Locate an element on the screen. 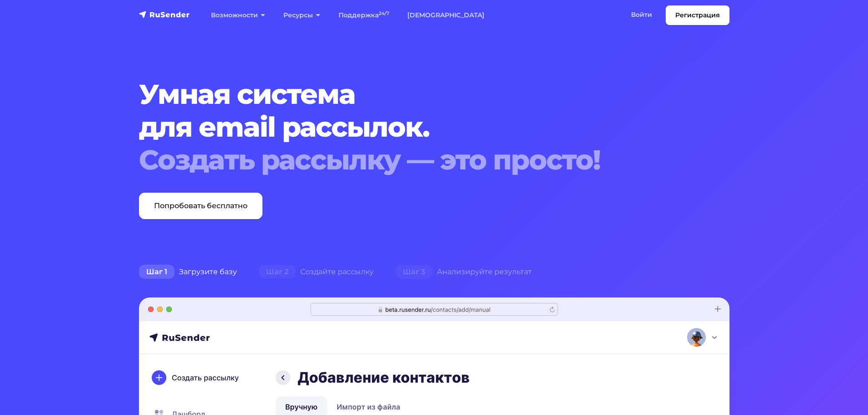 This screenshot has height=415, width=868. div: Создайте рассылку is located at coordinates (316, 272).